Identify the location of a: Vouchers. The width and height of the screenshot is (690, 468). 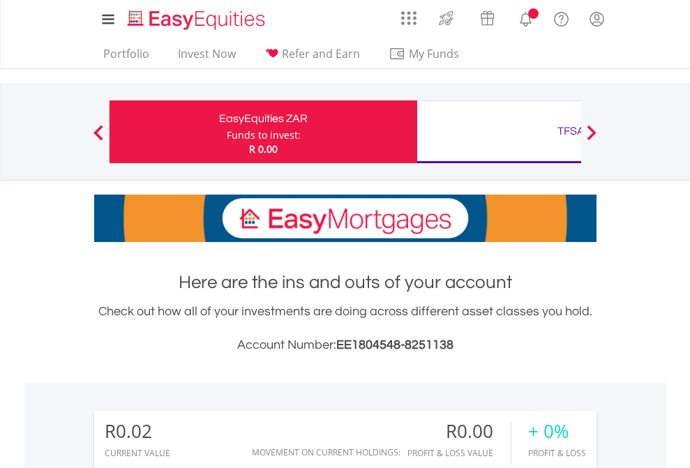
(487, 16).